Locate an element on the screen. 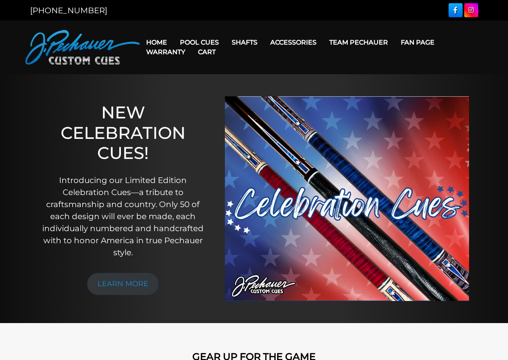 This screenshot has width=508, height=360. a: Pool Cues is located at coordinates (199, 42).